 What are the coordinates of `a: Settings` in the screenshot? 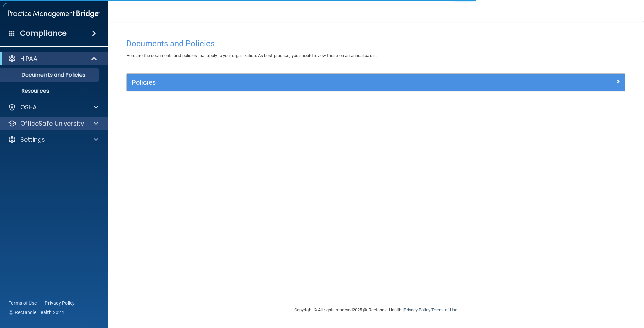 It's located at (53, 140).